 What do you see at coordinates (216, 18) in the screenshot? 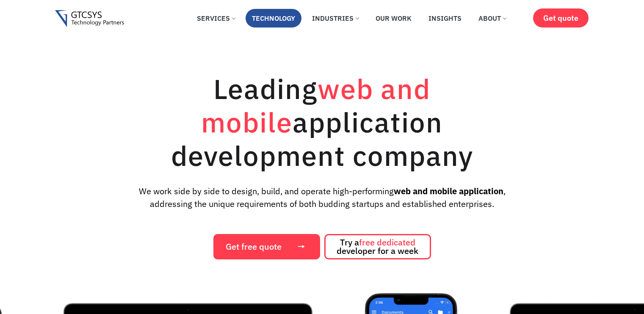
I see `a: Services` at bounding box center [216, 18].